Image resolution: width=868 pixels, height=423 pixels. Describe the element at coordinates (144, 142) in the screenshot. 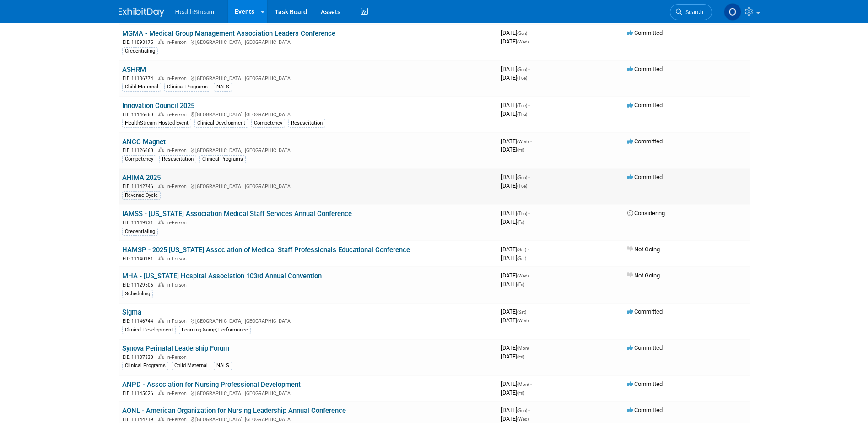

I see `a: ANCC Magnet` at that location.